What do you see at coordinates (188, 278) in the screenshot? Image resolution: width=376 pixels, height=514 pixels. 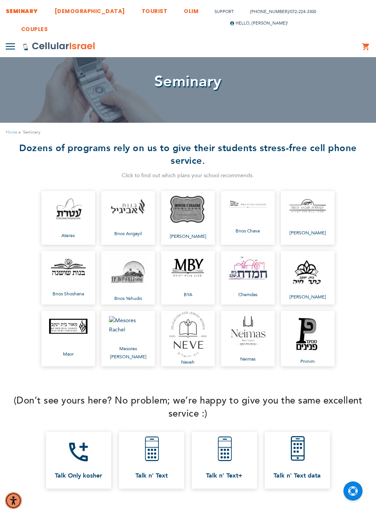 I see `a: BYA` at bounding box center [188, 278].